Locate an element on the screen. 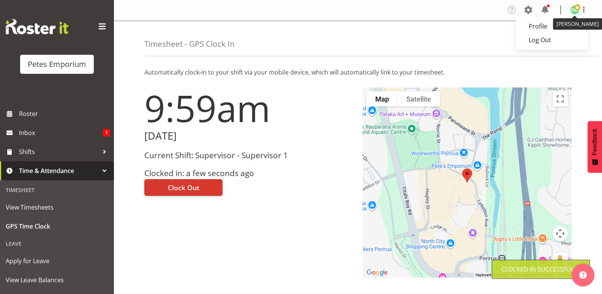 Image resolution: width=602 pixels, height=294 pixels. a: View Timesheets is located at coordinates (57, 207).